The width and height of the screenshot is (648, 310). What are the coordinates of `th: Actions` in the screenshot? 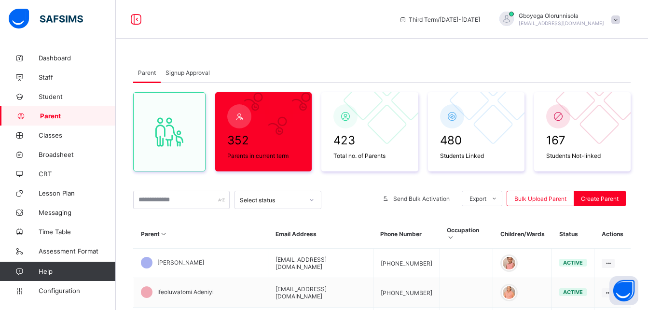 It's located at (613, 234).